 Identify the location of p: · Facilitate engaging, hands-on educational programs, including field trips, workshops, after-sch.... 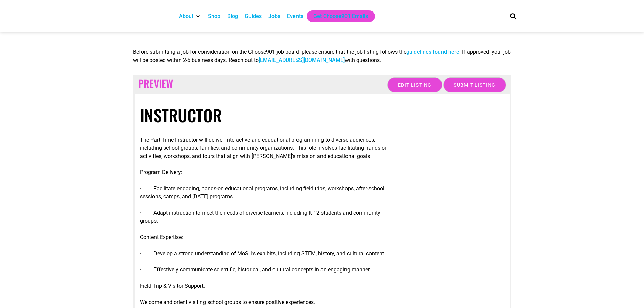
(268, 193).